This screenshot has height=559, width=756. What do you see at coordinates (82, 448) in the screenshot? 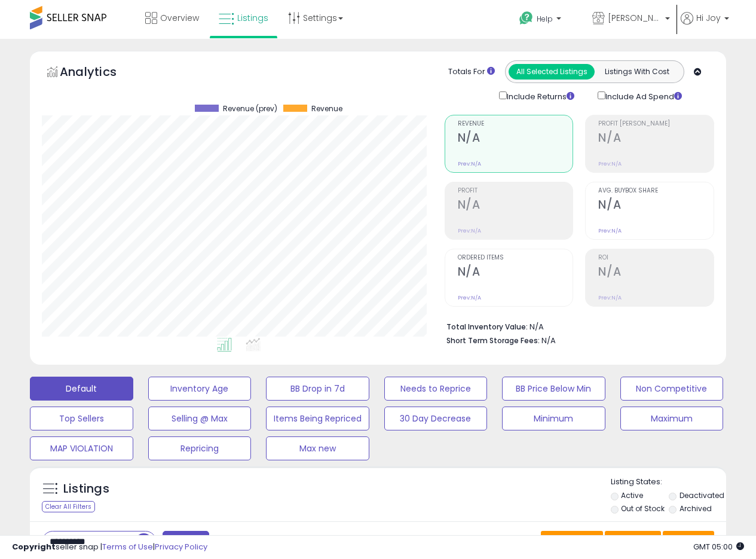
I see `button: MAP VIOLATION` at bounding box center [82, 448].